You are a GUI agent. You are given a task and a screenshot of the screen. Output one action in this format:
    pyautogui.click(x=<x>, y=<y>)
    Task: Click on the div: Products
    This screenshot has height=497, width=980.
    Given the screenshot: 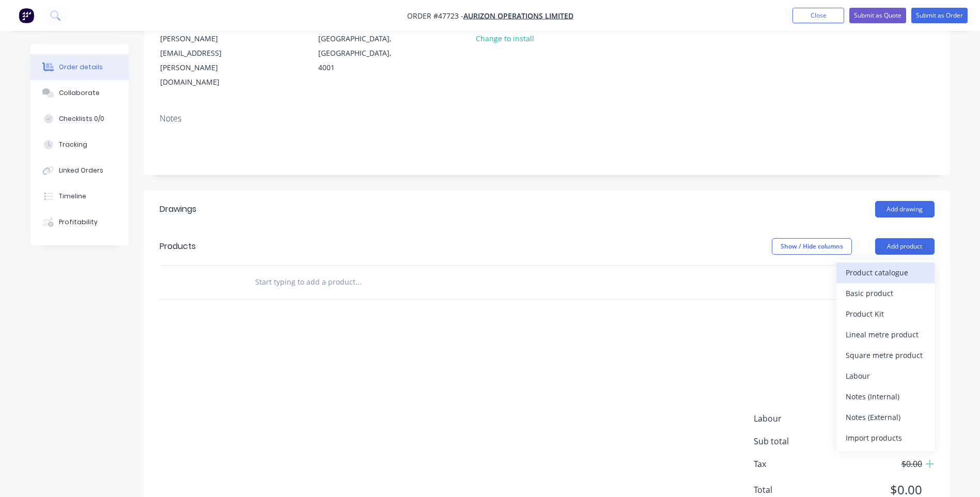 What is the action you would take?
    pyautogui.click(x=177, y=246)
    